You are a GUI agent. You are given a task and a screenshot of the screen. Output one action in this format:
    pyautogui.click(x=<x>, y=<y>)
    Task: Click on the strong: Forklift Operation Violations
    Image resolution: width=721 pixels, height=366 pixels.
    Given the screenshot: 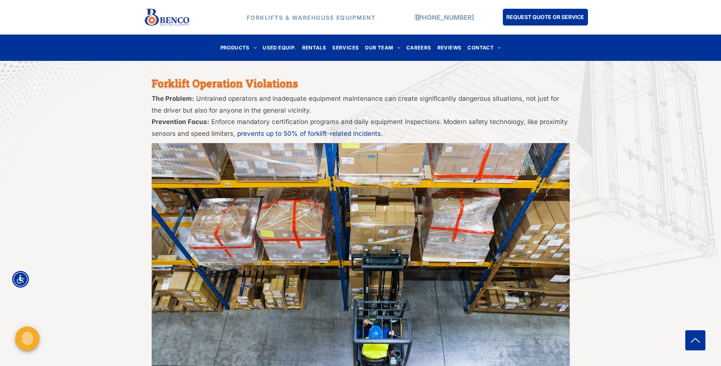 What is the action you would take?
    pyautogui.click(x=225, y=83)
    